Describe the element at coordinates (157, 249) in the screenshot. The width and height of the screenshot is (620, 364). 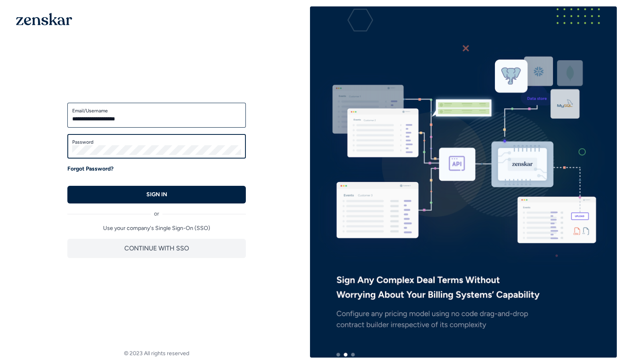
I see `button: CONTINUE WITH SSO` at that location.